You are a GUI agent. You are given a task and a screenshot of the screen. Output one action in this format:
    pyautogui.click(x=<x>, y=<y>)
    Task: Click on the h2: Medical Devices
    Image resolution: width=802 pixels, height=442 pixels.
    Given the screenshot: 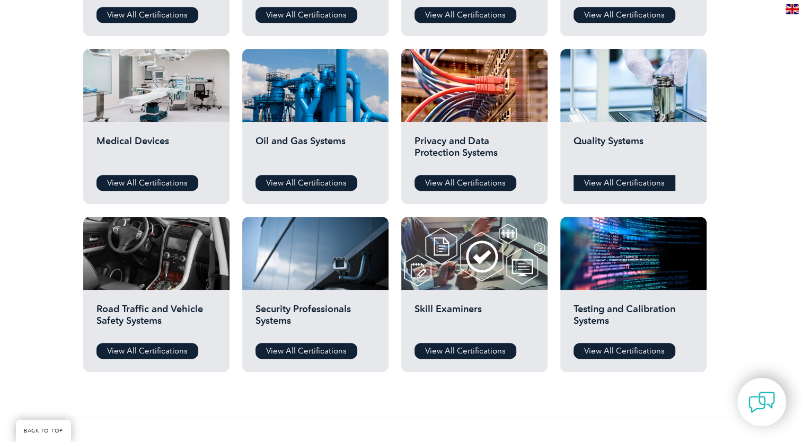 What is the action you would take?
    pyautogui.click(x=156, y=151)
    